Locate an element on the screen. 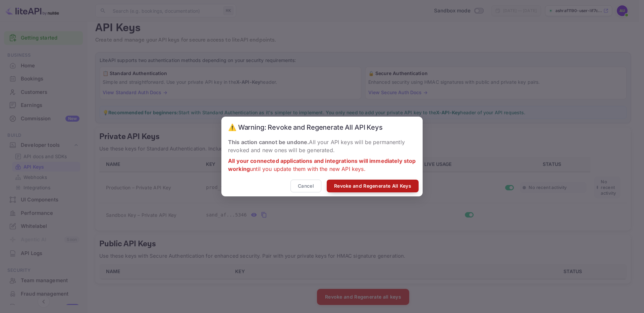  button: Revoke and Regenerate All Keys is located at coordinates (372, 186).